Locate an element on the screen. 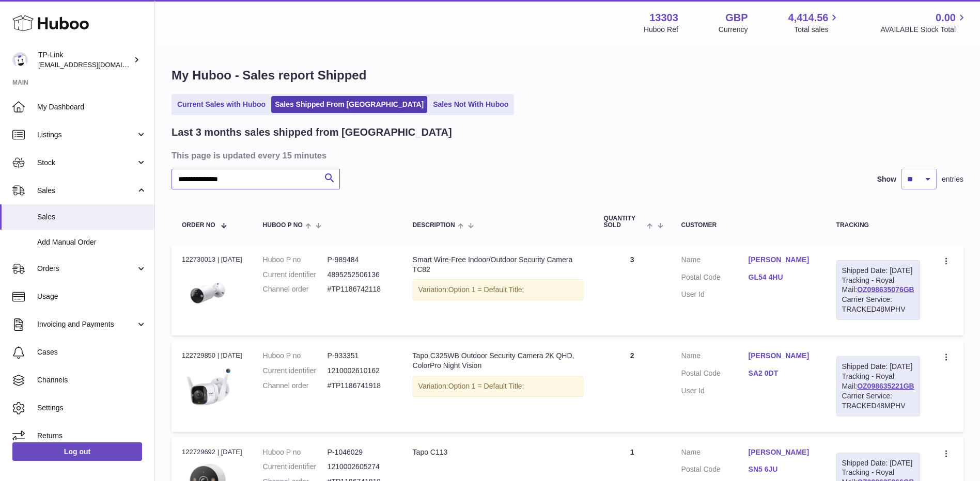 This screenshot has height=481, width=980. dd: #TP1186741918 is located at coordinates (359, 385).